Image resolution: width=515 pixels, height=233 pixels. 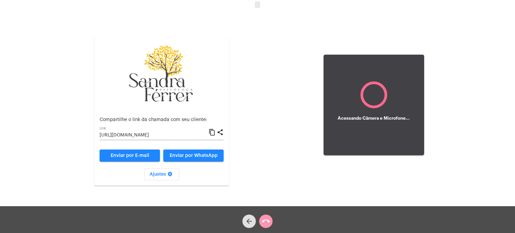 I want to click on mat-icon: settings, so click(x=170, y=175).